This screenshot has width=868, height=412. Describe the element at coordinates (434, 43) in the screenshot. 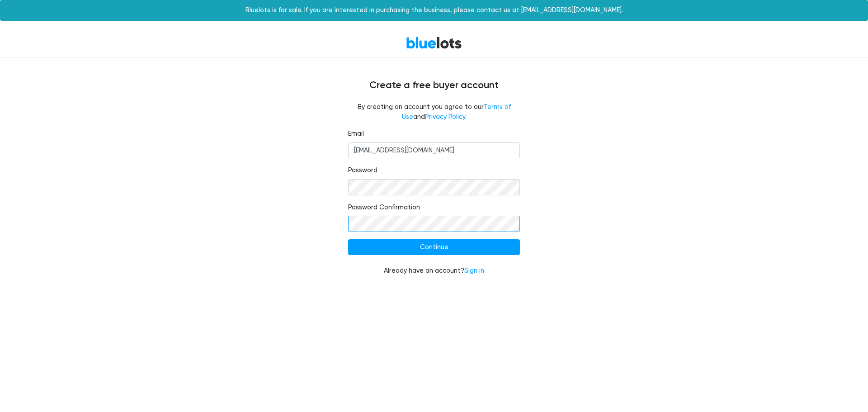

I see `a: BlueLots` at that location.